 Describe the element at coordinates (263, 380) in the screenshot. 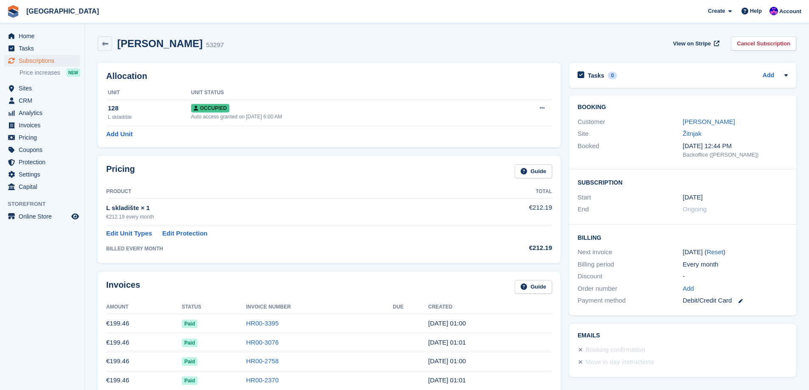

I see `a: HR00-2370` at that location.